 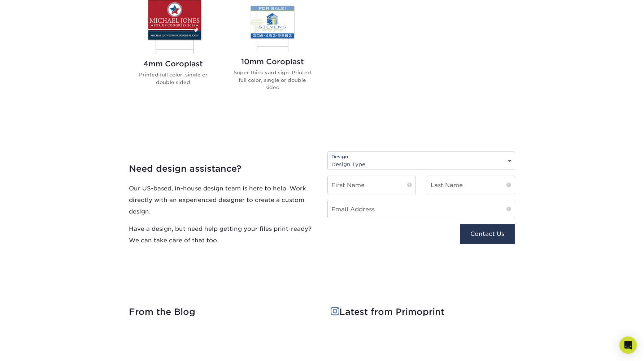 What do you see at coordinates (487, 234) in the screenshot?
I see `button: Contact Us` at bounding box center [487, 234].